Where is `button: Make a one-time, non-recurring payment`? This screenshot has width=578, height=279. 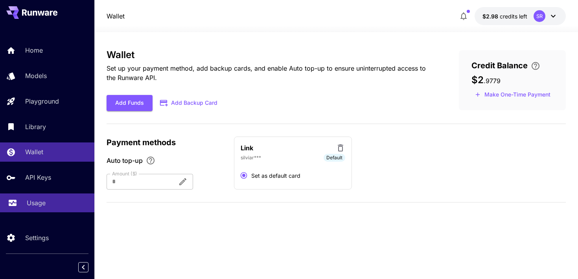 button: Make a one-time, non-recurring payment is located at coordinates (512, 95).